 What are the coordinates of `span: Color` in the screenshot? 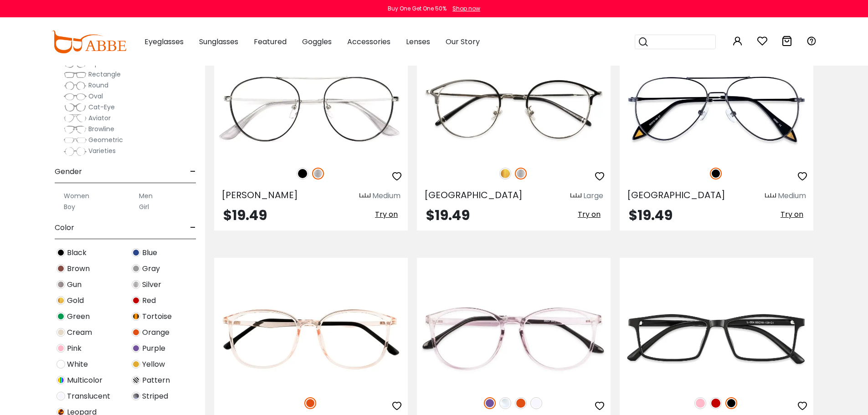 It's located at (64, 228).